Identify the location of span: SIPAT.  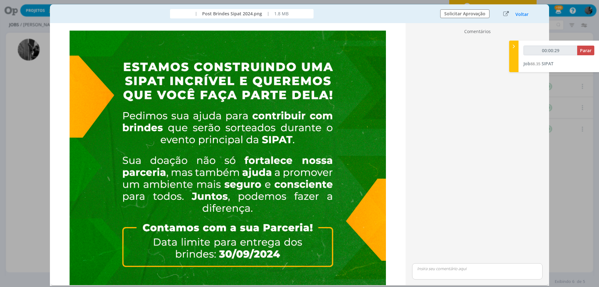
(547, 63).